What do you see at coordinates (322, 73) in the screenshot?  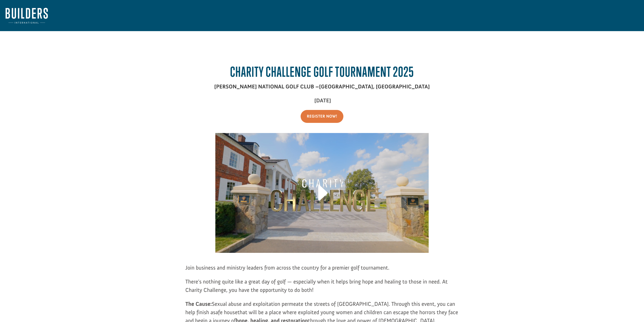 I see `h2: Charity Challenge Golf Tournament 2025` at bounding box center [322, 73].